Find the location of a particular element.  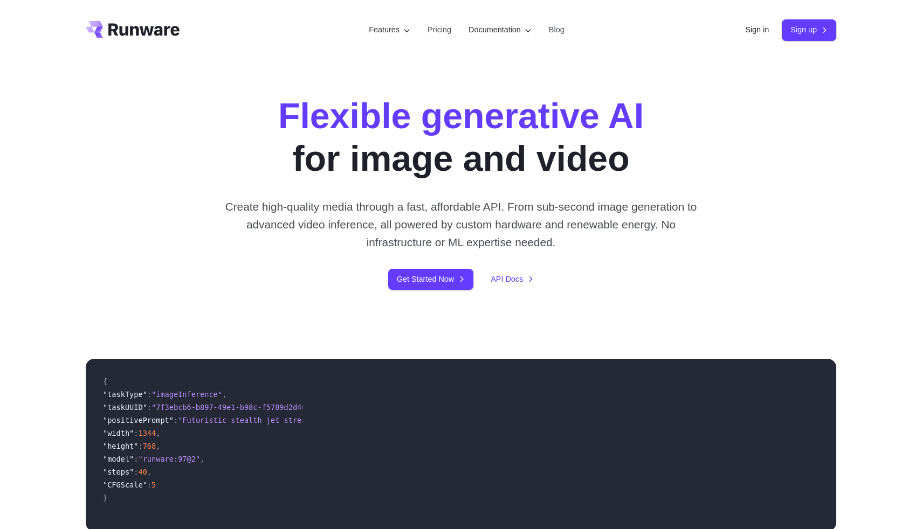

span: 40 is located at coordinates (142, 472).